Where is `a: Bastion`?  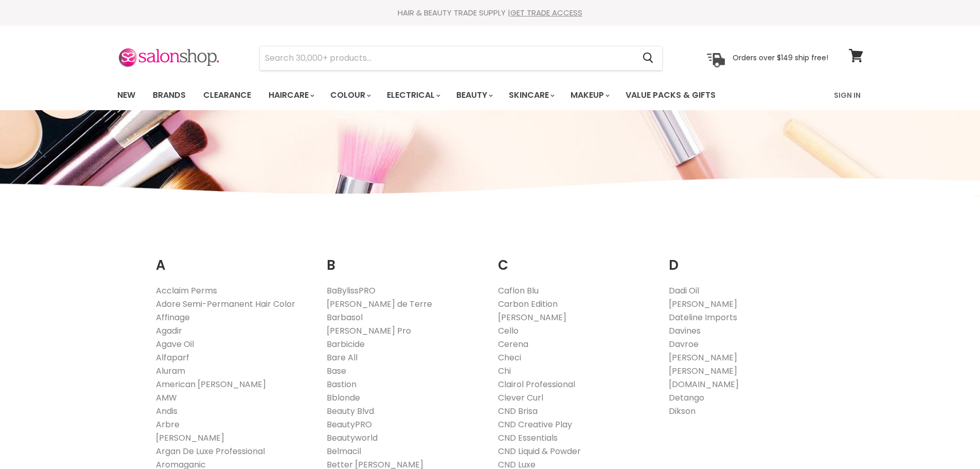
a: Bastion is located at coordinates (342, 384).